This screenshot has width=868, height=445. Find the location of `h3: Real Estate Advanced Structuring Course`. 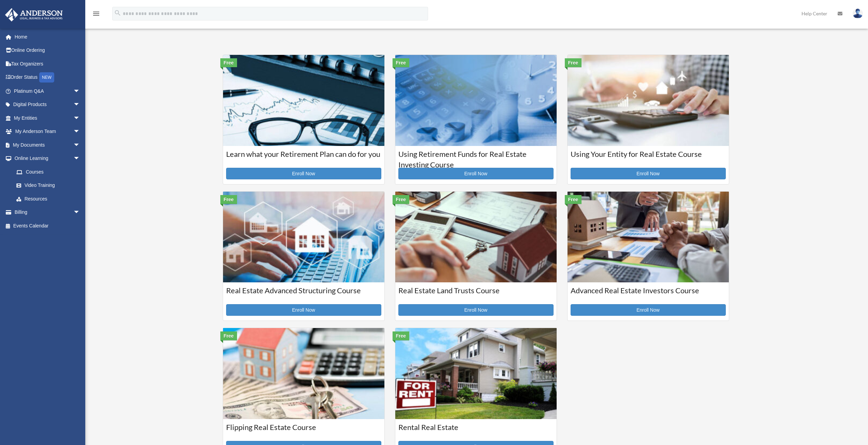

h3: Real Estate Advanced Structuring Course is located at coordinates (303, 294).